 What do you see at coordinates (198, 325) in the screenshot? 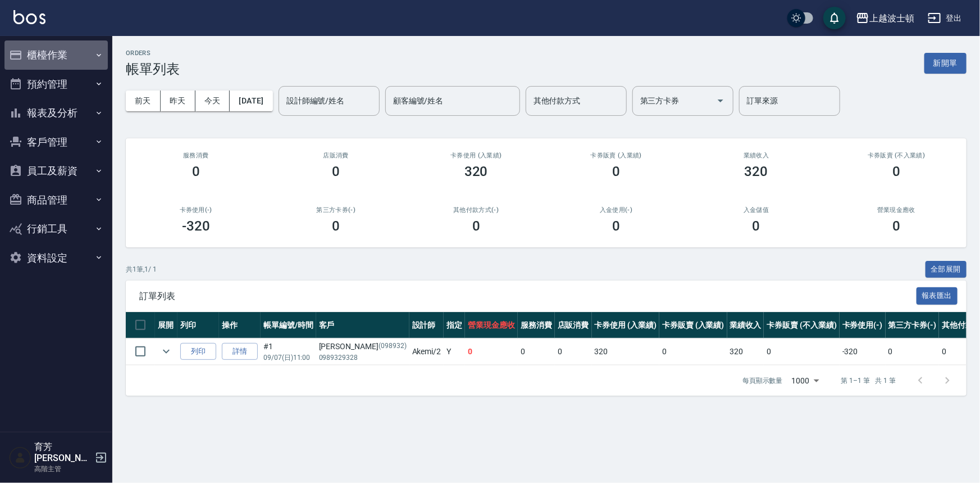
I see `th: 列印` at bounding box center [198, 325].